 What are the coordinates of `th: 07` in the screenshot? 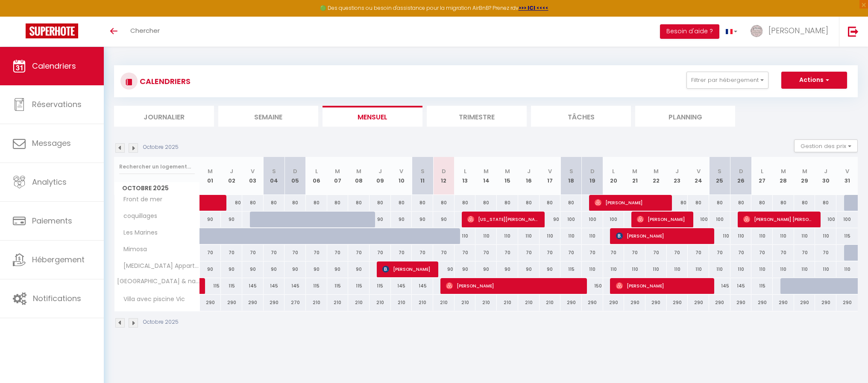 It's located at (338, 176).